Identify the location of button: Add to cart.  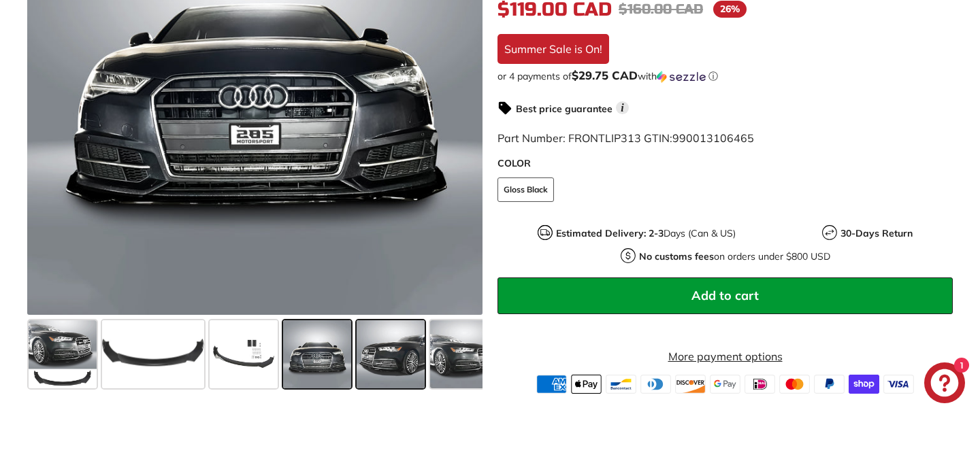
(724, 296).